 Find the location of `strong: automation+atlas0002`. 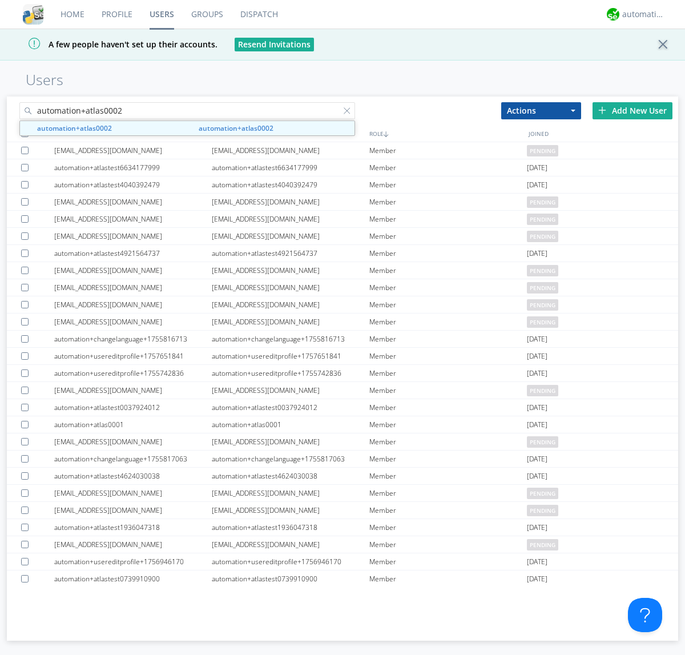

strong: automation+atlas0002 is located at coordinates (74, 128).